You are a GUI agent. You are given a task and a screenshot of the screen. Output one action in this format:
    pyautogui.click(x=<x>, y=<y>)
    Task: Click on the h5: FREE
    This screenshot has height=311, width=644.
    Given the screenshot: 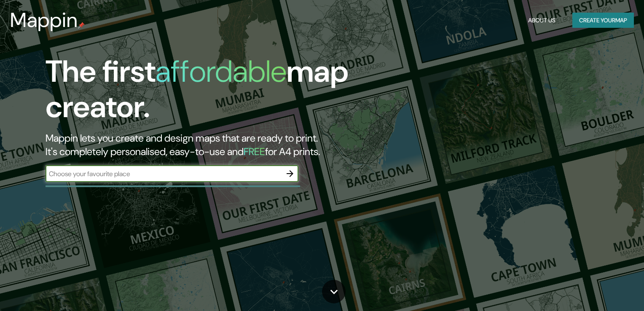 What is the action you would take?
    pyautogui.click(x=254, y=151)
    